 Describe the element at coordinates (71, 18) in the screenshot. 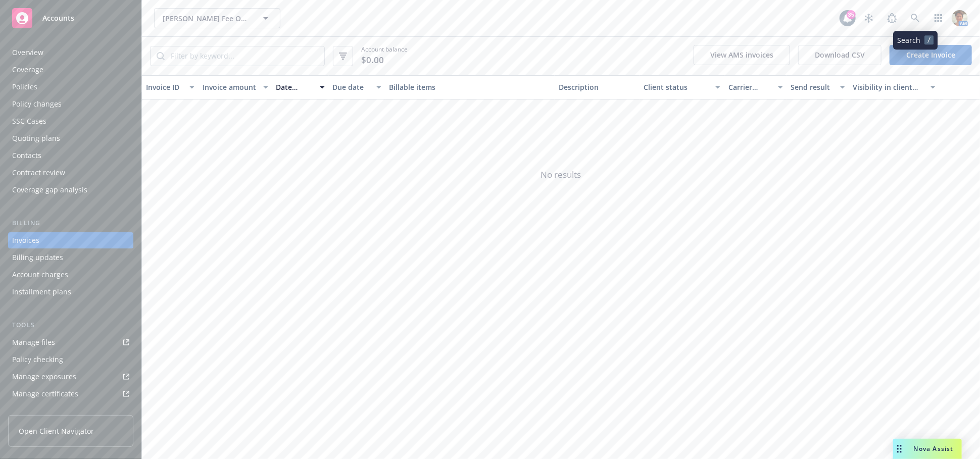

I see `a: Accounts` at that location.